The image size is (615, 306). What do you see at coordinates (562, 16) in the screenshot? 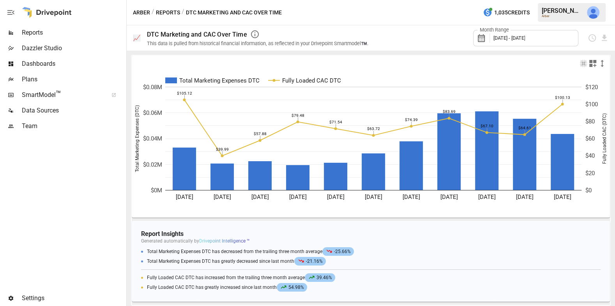
I see `div: Arber` at bounding box center [562, 16].